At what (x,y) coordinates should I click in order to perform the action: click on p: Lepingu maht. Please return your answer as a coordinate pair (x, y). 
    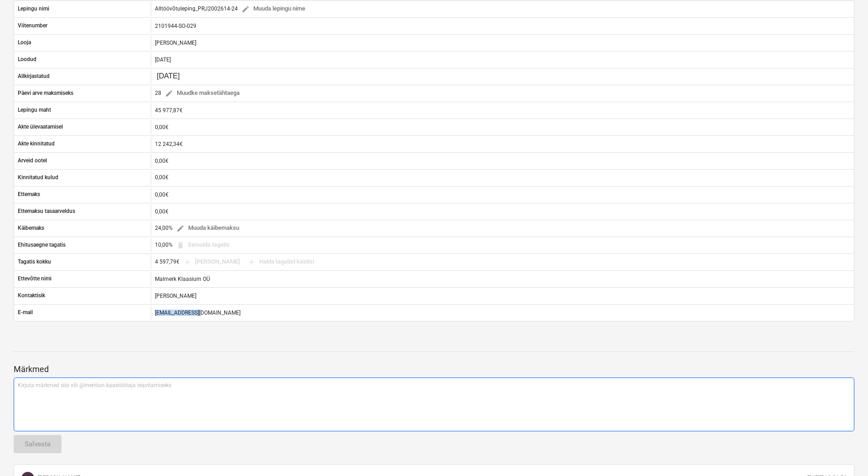
    Looking at the image, I should click on (34, 110).